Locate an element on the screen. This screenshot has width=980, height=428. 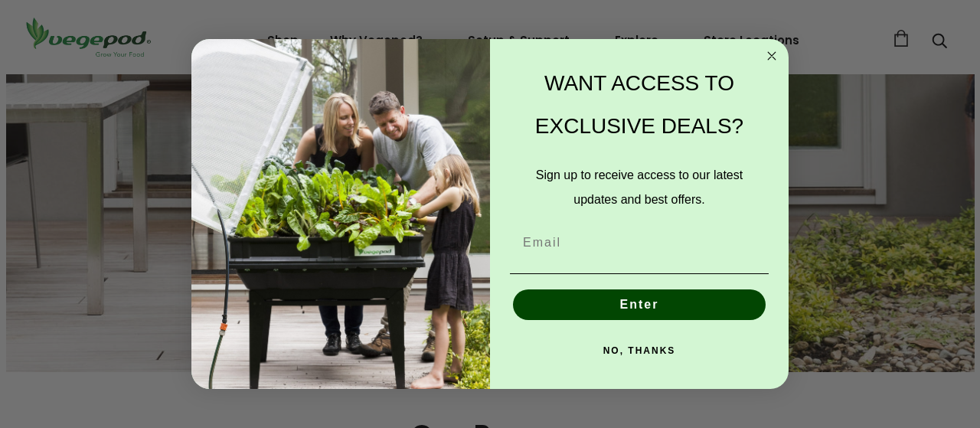
span: WANT ACCESS TO EXCLUSIVE DEALS? is located at coordinates (640, 105).